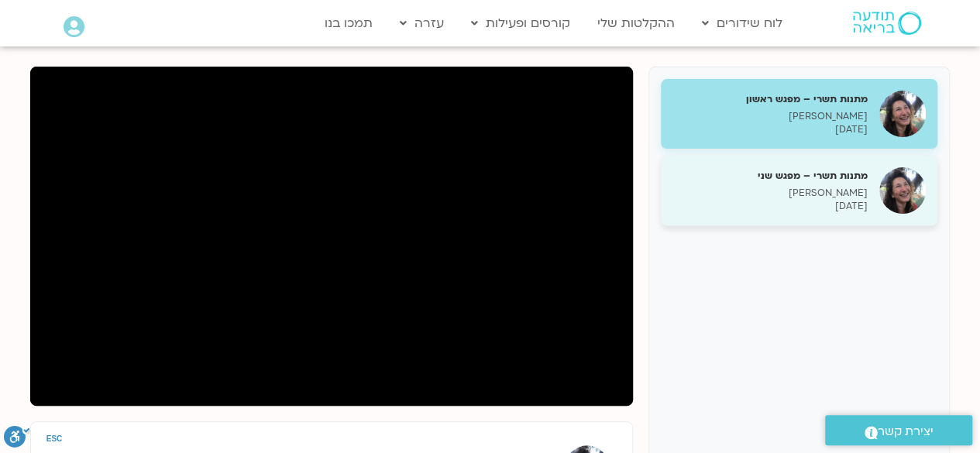  Describe the element at coordinates (421, 23) in the screenshot. I see `a: עזרה` at that location.